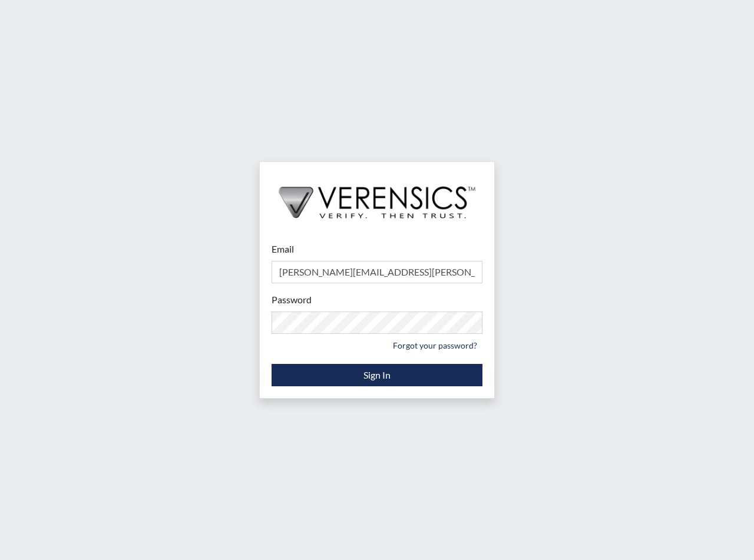 Image resolution: width=754 pixels, height=560 pixels. Describe the element at coordinates (377, 375) in the screenshot. I see `button: Sign In` at that location.